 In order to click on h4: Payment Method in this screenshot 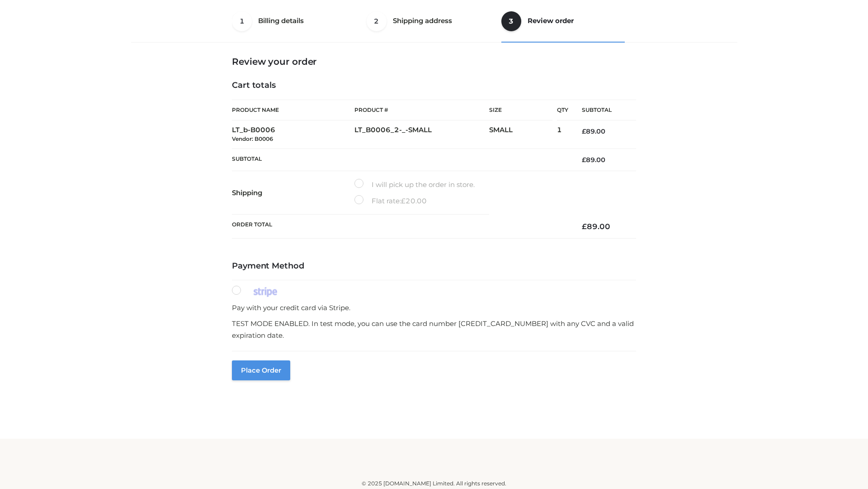, I will do `click(434, 266)`.